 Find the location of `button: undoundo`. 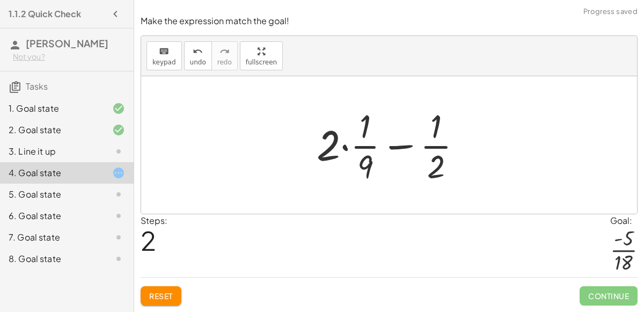

button: undoundo is located at coordinates (198, 56).